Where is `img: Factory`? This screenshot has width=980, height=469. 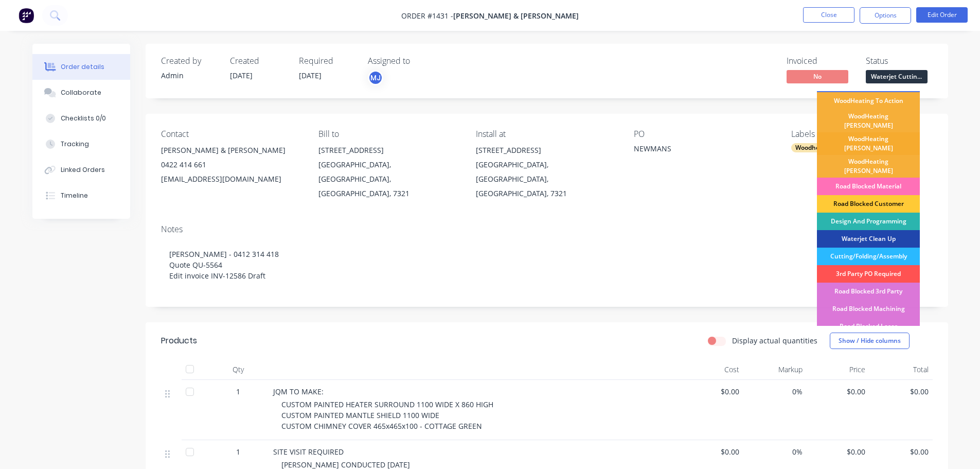
img: Factory is located at coordinates (26, 15).